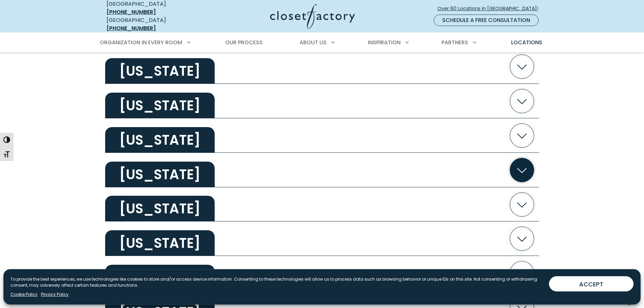  Describe the element at coordinates (24, 294) in the screenshot. I see `a: Cookie Policy` at that location.